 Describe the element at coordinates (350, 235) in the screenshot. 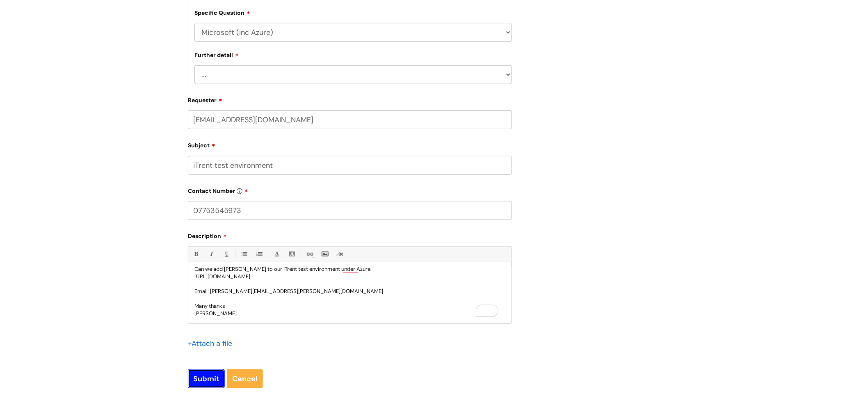

I see `label: Description` at that location.